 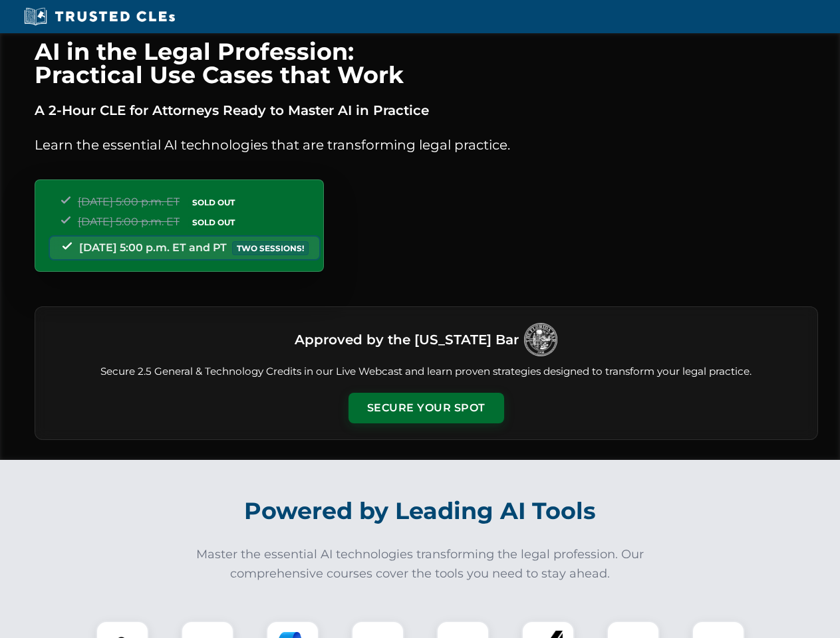 I want to click on p: Learn the essential AI technologies that are transforming legal practice., so click(x=426, y=144).